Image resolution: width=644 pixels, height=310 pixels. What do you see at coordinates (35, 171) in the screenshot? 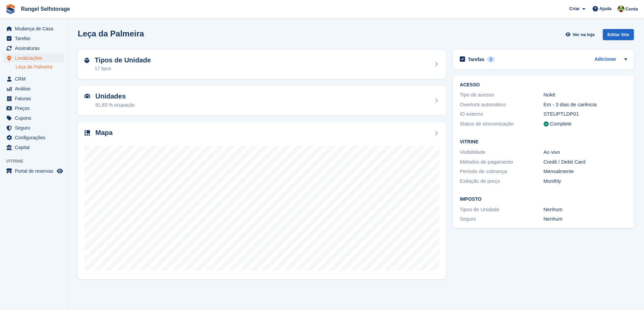
I see `span: Portal de reservas` at bounding box center [35, 171].